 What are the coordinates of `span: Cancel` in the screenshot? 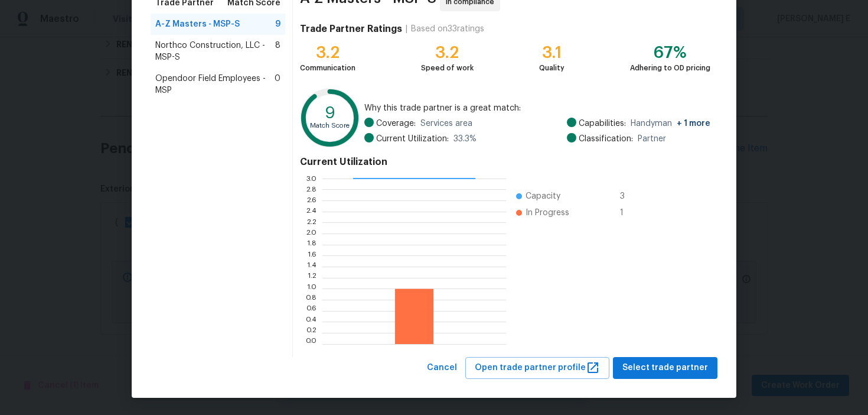 It's located at (441, 367).